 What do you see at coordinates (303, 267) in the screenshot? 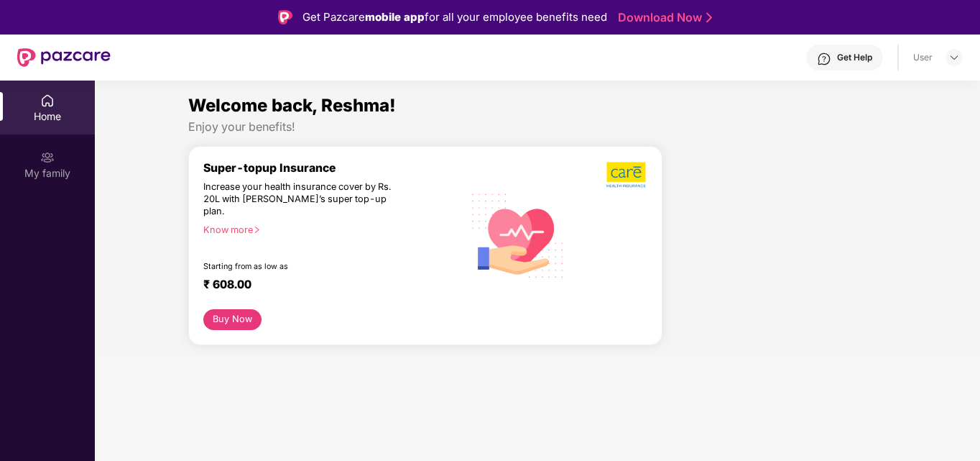
I see `div: Starting from as low as` at bounding box center [303, 267].